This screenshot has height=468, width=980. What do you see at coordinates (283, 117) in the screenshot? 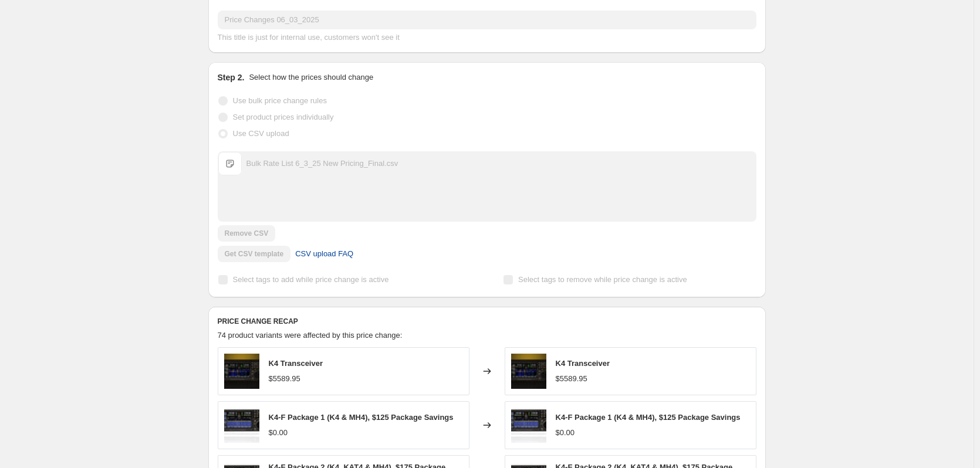
I see `span: Set product prices individually` at bounding box center [283, 117].